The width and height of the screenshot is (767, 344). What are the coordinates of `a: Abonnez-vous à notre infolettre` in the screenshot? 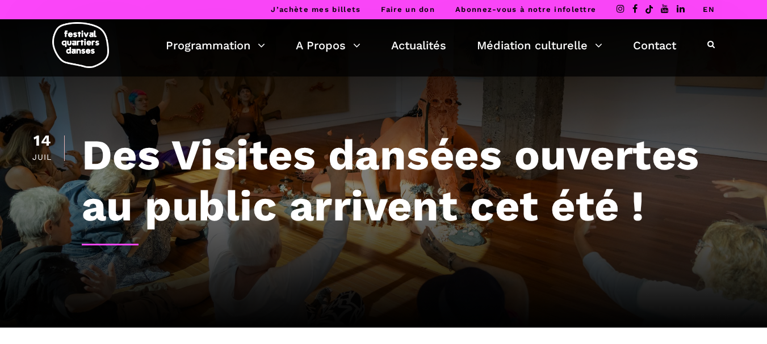 It's located at (525, 9).